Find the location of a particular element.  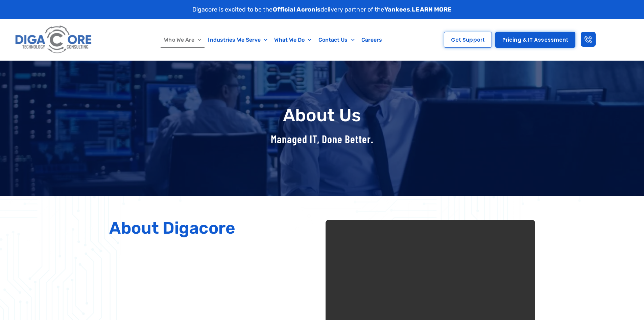

a: Who We Are is located at coordinates (183, 40).